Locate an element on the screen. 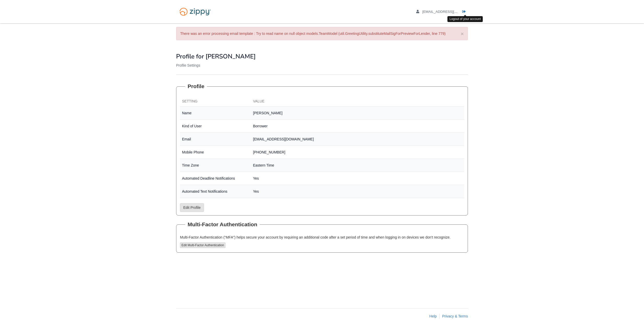 Image resolution: width=644 pixels, height=329 pixels. td: Time Zone is located at coordinates (215, 165).